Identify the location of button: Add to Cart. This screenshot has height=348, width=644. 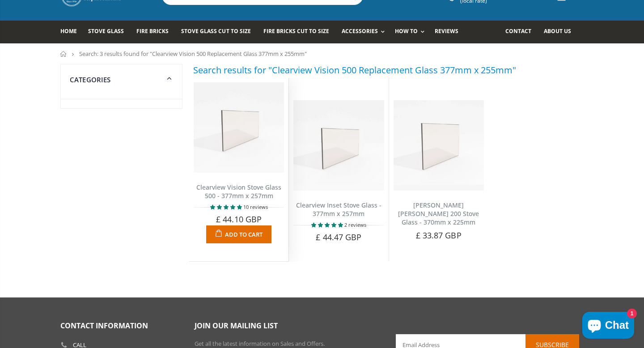
(239, 234).